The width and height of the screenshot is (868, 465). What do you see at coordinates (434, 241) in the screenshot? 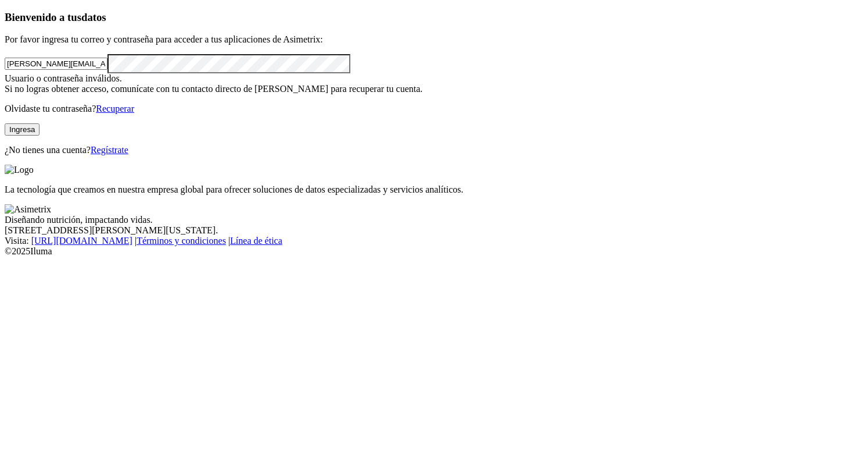
I see `div: Visita : | |` at bounding box center [434, 241].